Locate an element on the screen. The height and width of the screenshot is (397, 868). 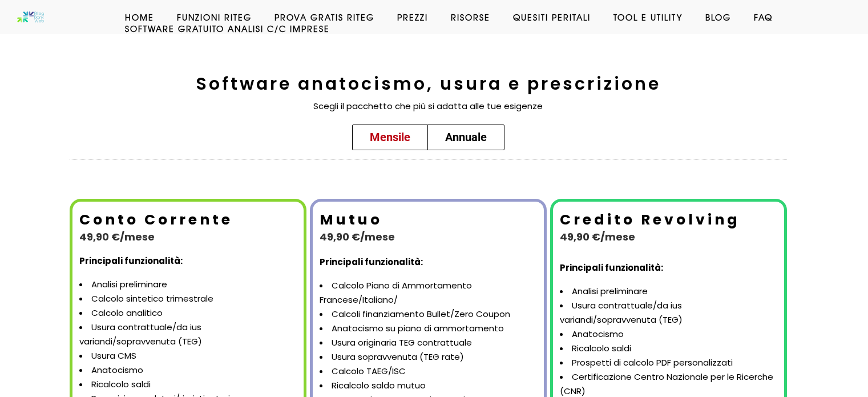
a: Prova Gratis Riteg is located at coordinates (324, 17).